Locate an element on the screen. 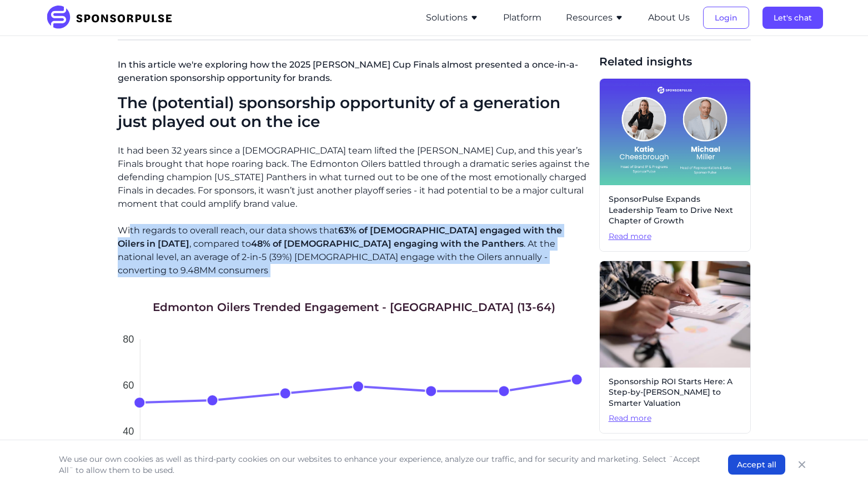 The image size is (868, 489). a: Platform is located at coordinates (522, 17).